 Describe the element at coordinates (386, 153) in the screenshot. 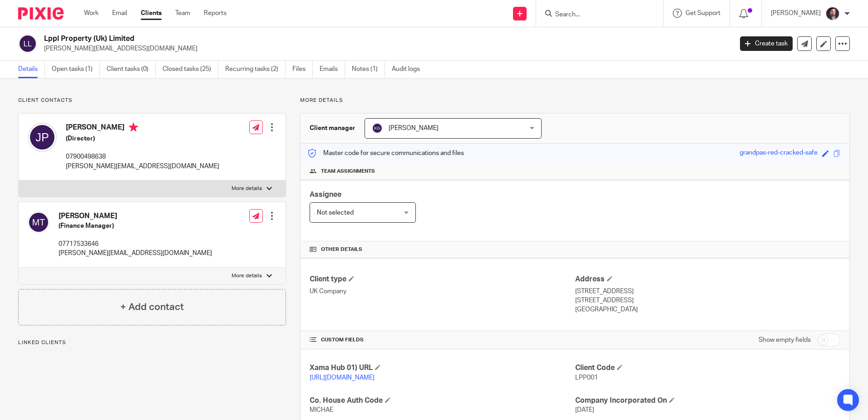

I see `p: Master code for secure communications and files` at that location.